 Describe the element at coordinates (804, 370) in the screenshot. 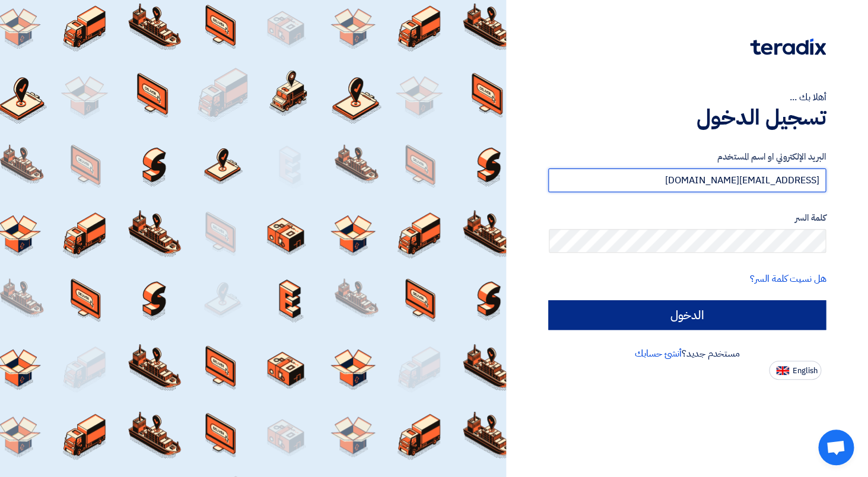

I see `span: English` at that location.